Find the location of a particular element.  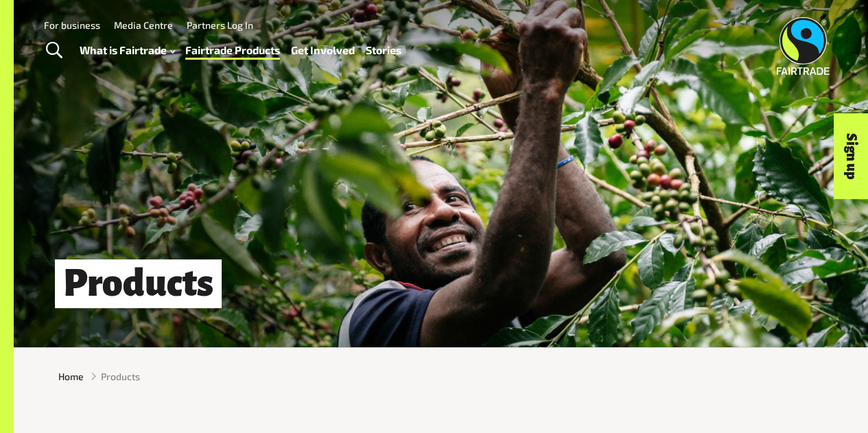

a: What is Fairtrade is located at coordinates (127, 50).